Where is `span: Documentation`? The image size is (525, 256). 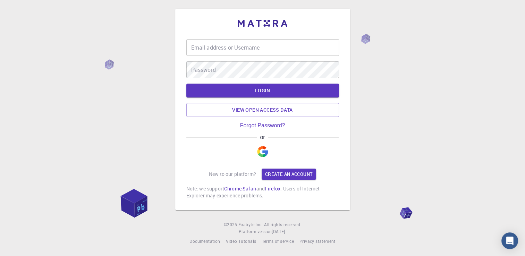
span: Documentation is located at coordinates (205, 241).